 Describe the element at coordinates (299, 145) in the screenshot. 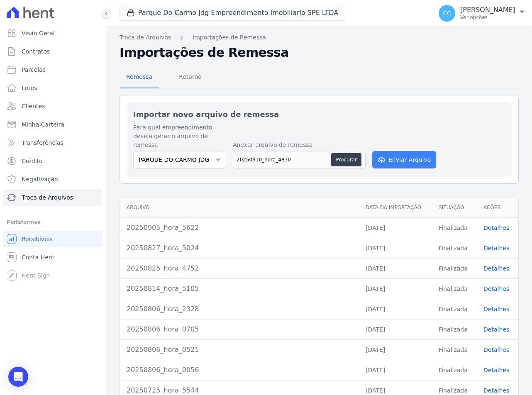

I see `label: Anexar arquivo de remessa` at that location.